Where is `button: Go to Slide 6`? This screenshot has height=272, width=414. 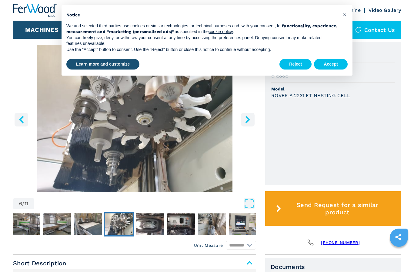
button: Go to Slide 6 is located at coordinates (119, 224).